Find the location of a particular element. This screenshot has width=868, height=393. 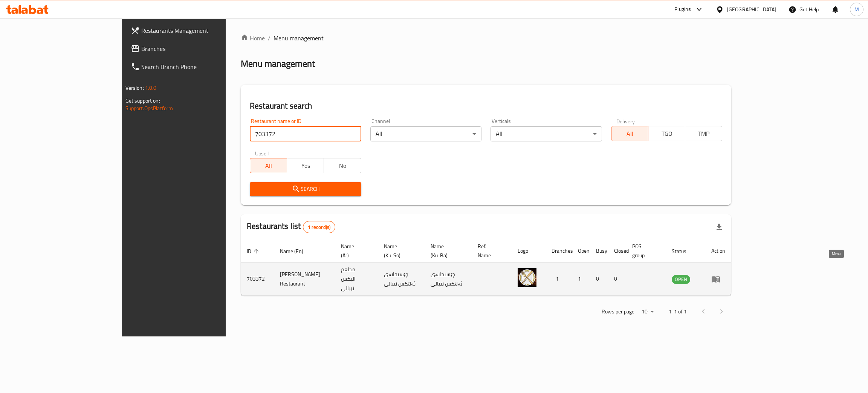

span: No is located at coordinates (343, 165).